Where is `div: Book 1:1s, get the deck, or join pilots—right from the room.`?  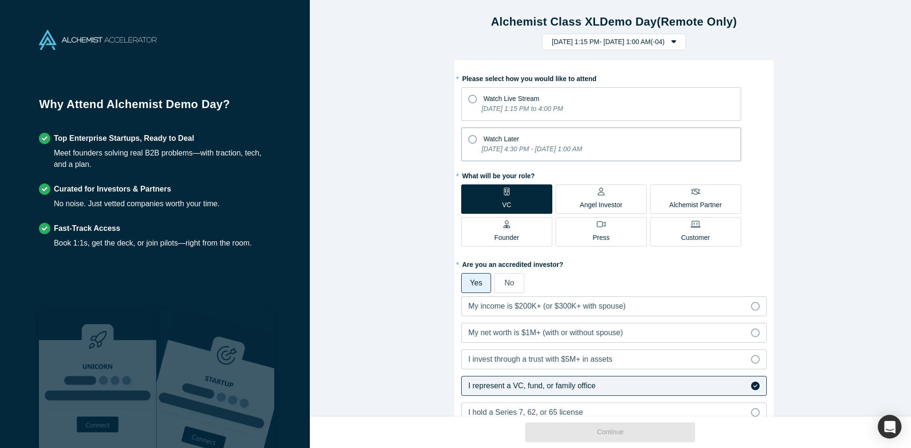 div: Book 1:1s, get the deck, or join pilots—right from the room. is located at coordinates (152, 243).